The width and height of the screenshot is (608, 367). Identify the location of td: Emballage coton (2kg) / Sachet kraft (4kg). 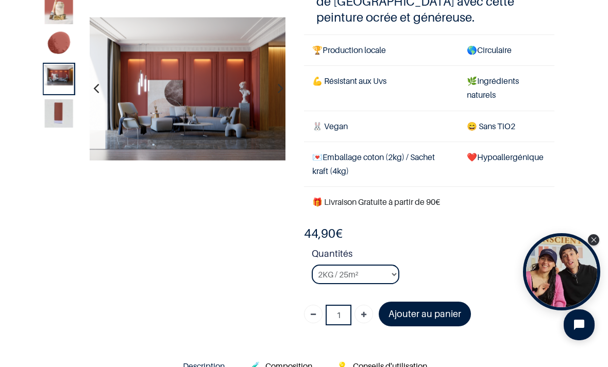
(381, 164).